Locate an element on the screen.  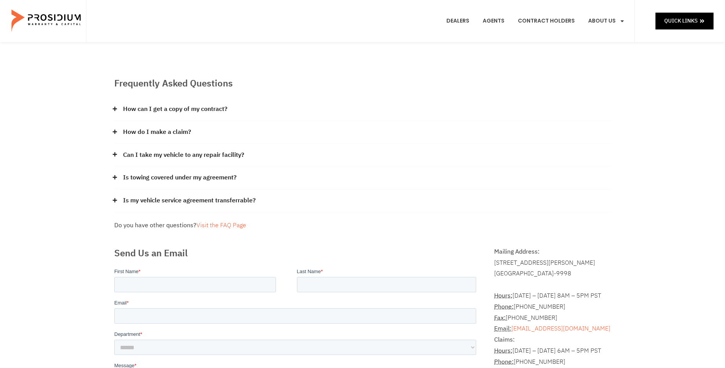
div: Do you have other questions? is located at coordinates (363, 225).